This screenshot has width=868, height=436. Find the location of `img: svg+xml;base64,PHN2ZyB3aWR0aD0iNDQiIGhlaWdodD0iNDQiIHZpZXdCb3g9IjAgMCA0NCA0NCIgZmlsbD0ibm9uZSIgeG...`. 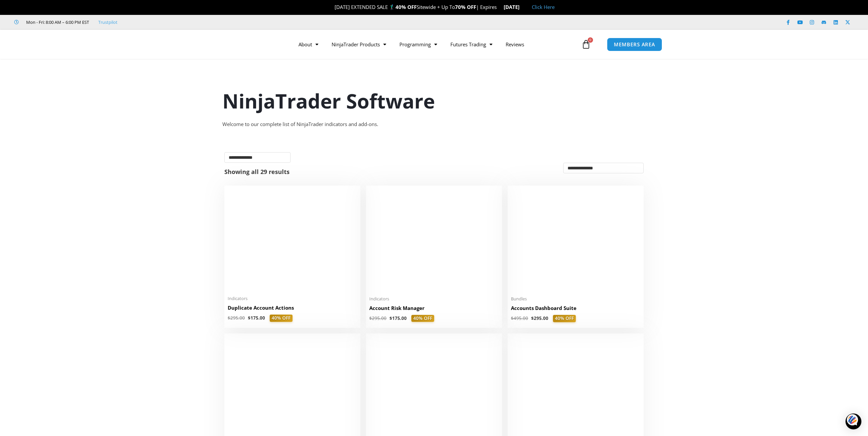

img: svg+xml;base64,PHN2ZyB3aWR0aD0iNDQiIGhlaWdodD0iNDQiIHZpZXdCb3g9IjAgMCA0NCA0NCIgZmlsbD0ibm9uZSIgeG... is located at coordinates (853, 420).